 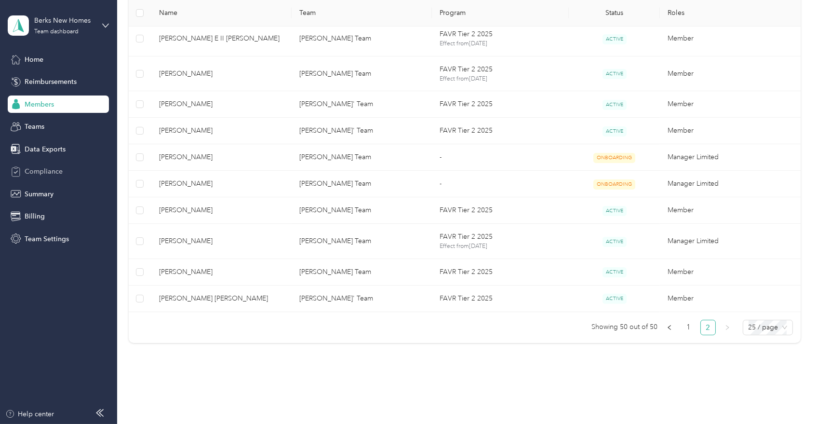 What do you see at coordinates (727, 327) in the screenshot?
I see `button: right` at bounding box center [727, 327].